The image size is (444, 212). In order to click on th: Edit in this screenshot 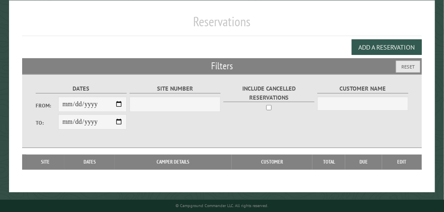, I will do `click(402, 162)`.